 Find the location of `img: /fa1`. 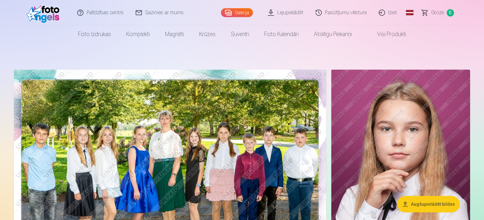

img: /fa1 is located at coordinates (45, 13).